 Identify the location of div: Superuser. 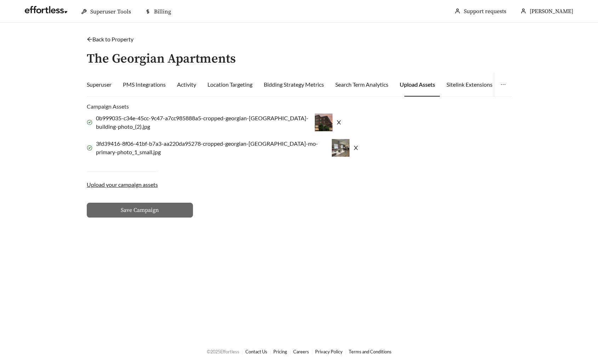
(99, 84).